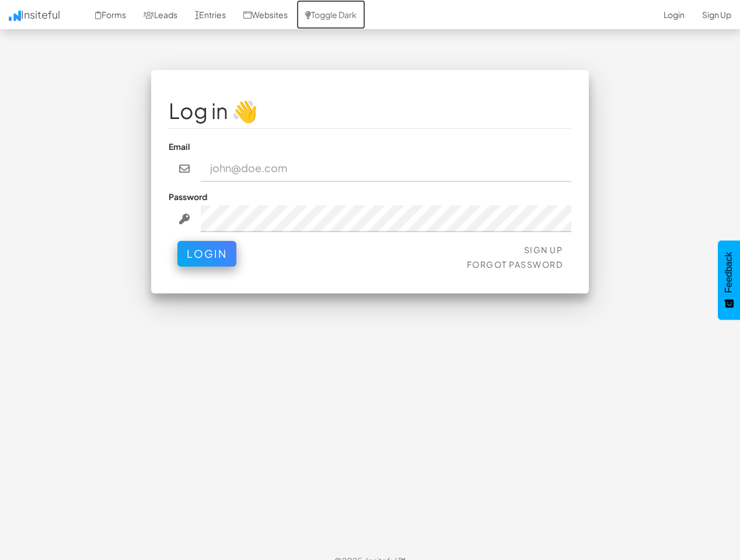 This screenshot has width=740, height=560. I want to click on button: Feedback - Show survey, so click(729, 280).